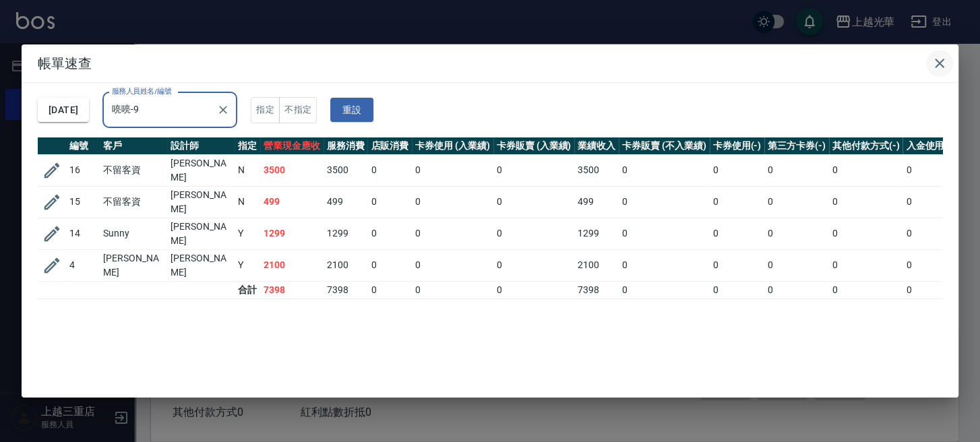  What do you see at coordinates (490, 63) in the screenshot?
I see `h2: 帳單速查` at bounding box center [490, 63].